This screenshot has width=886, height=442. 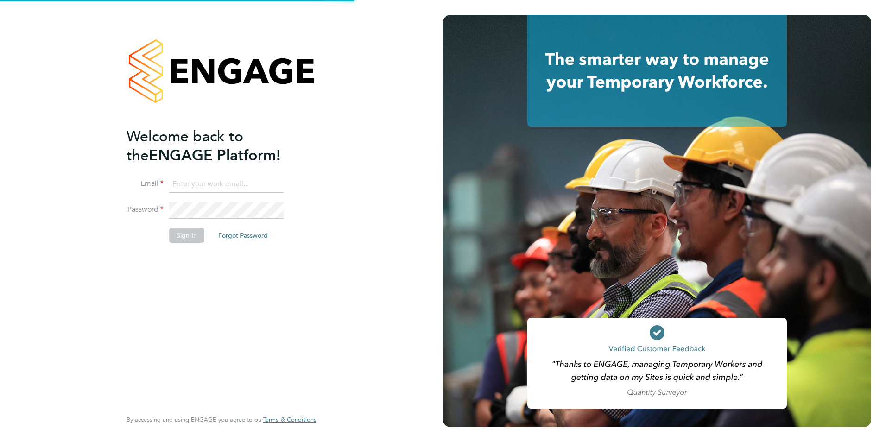 I want to click on button: Sign In, so click(x=187, y=235).